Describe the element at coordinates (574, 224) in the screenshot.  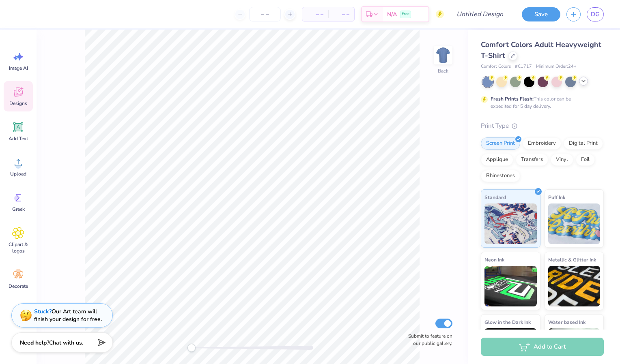
I see `img: Puff Ink` at that location.